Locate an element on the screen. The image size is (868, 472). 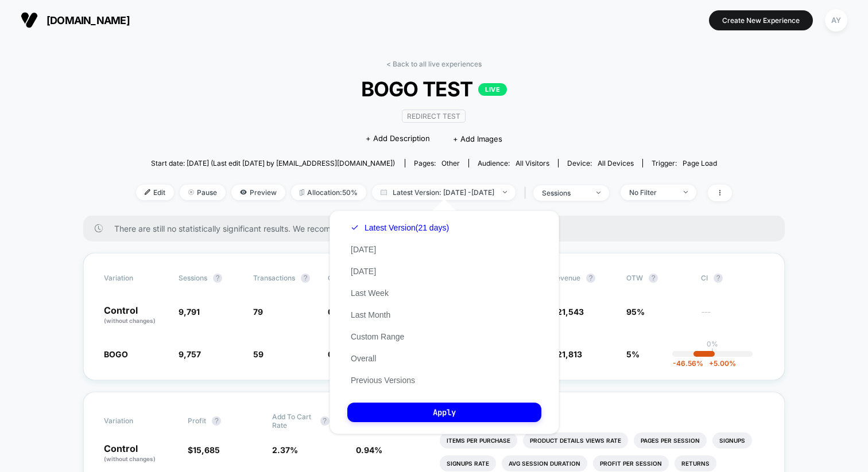
span: other is located at coordinates (450, 163).